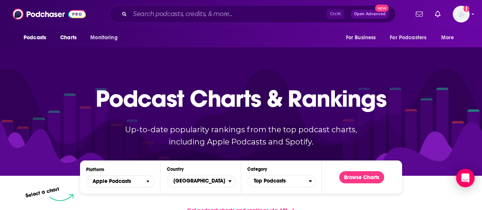  What do you see at coordinates (382, 8) in the screenshot?
I see `span: New` at bounding box center [382, 8].